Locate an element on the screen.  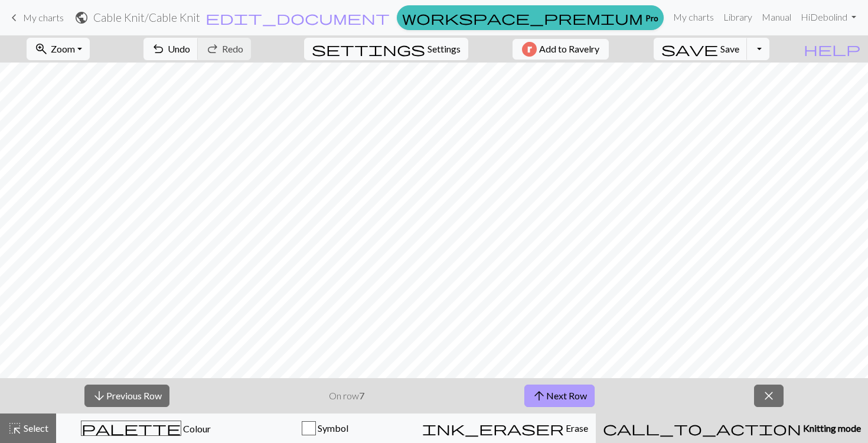
span: Colour is located at coordinates (196, 429).